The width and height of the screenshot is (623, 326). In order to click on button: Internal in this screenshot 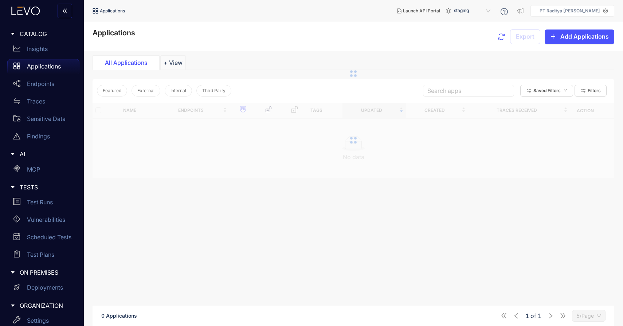, I will do `click(178, 91)`.